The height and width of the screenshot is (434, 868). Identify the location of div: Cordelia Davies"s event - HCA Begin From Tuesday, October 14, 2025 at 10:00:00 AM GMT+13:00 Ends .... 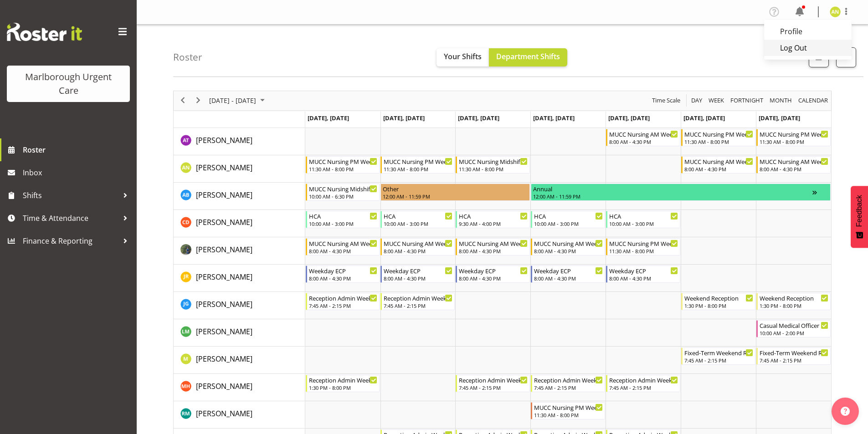
(417, 220).